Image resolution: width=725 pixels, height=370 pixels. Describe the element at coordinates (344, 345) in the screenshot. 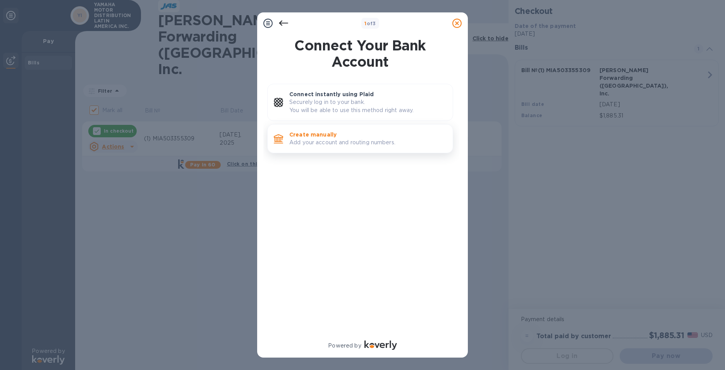

I see `p: Powered by` at that location.